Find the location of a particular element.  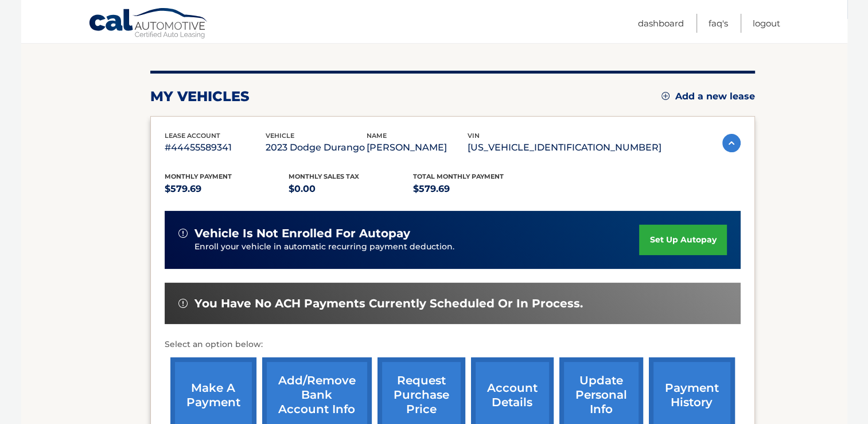

span: lease account is located at coordinates (192, 136).